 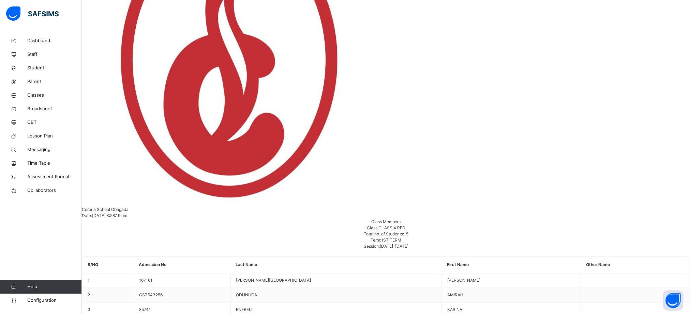 What do you see at coordinates (391, 240) in the screenshot?
I see `span: 1ST TERM` at bounding box center [391, 240].